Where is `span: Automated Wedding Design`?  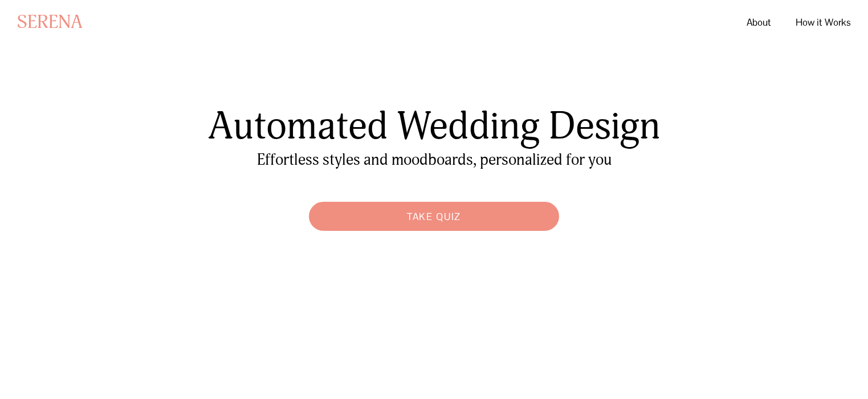
span: Automated Wedding Design is located at coordinates (435, 126).